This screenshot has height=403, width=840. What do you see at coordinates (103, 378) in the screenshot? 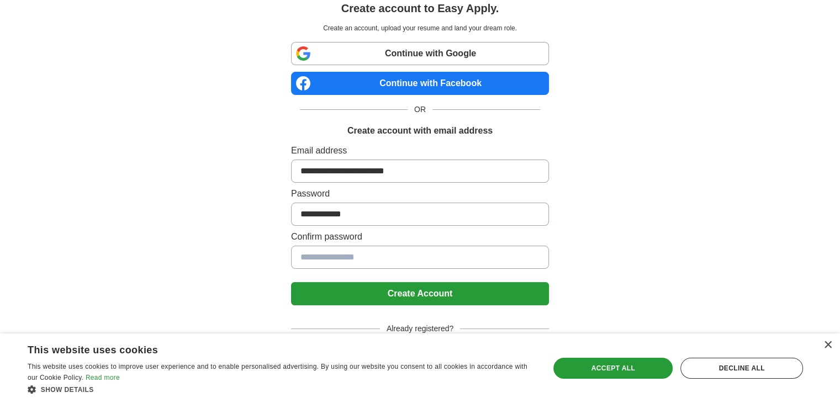
I see `a: Read more, opens a new window` at bounding box center [103, 378].